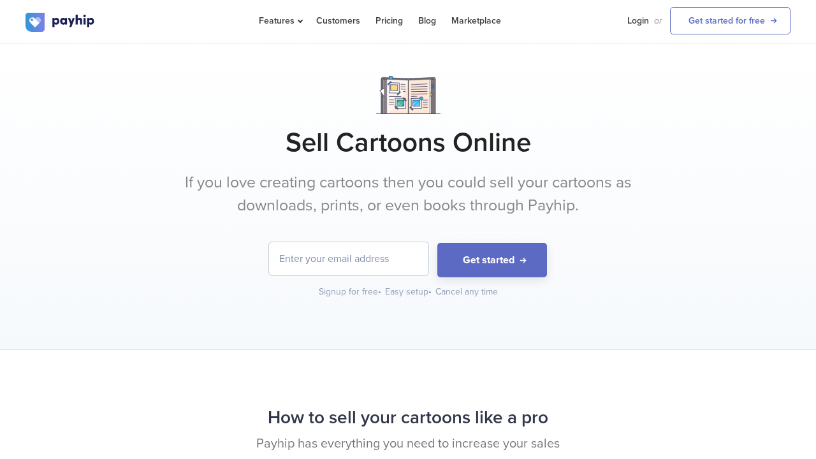  Describe the element at coordinates (61, 22) in the screenshot. I see `img: logo.svg` at that location.